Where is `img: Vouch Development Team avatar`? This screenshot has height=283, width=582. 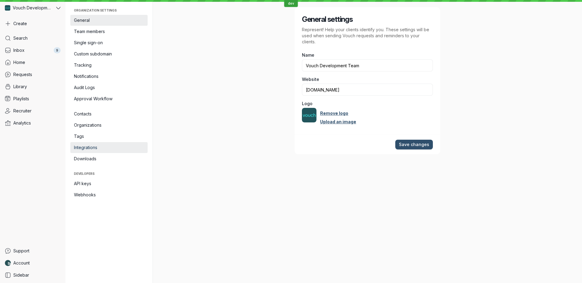 img: Vouch Development Team avatar is located at coordinates (8, 8).